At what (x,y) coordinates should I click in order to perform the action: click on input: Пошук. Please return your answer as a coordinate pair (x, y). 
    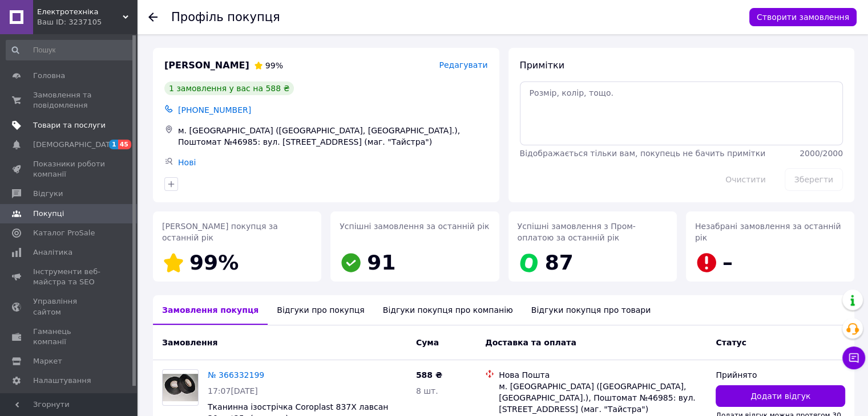
    Looking at the image, I should click on (70, 51).